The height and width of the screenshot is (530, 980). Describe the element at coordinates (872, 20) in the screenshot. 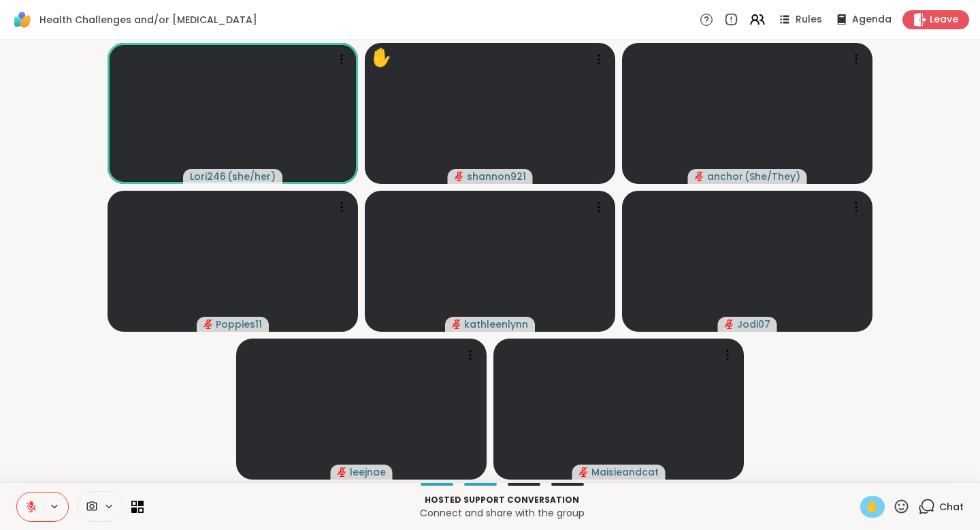

I see `span: Agenda` at that location.